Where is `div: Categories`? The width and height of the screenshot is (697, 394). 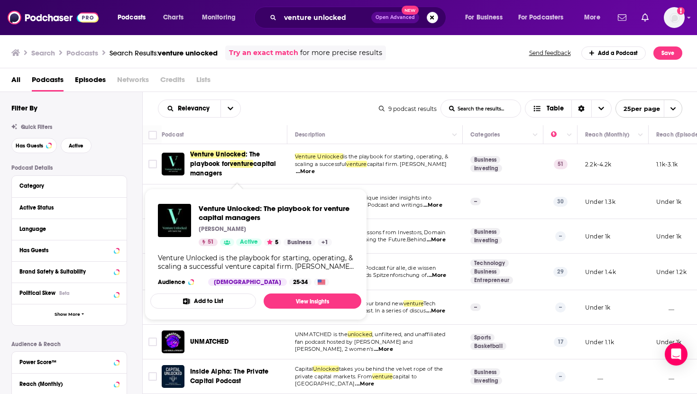 div: Categories is located at coordinates (485, 135).